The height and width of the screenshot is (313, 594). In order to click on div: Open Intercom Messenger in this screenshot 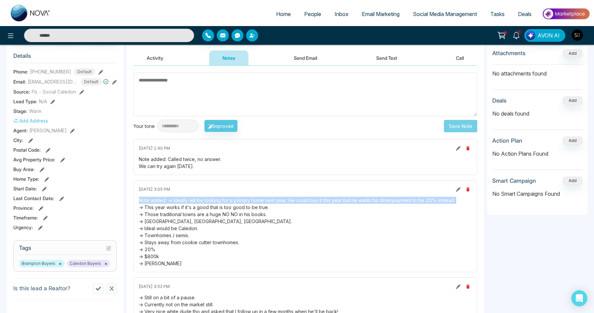, I will do `click(579, 298)`.